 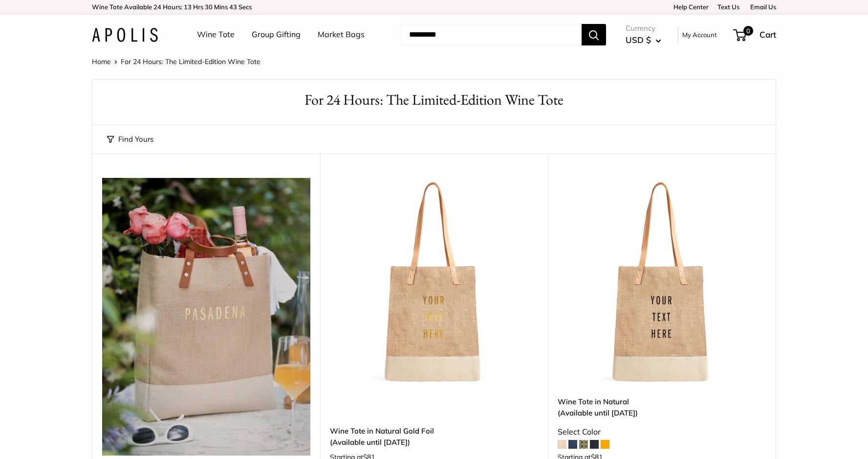 What do you see at coordinates (755, 35) in the screenshot?
I see `a: 0 Cart` at bounding box center [755, 35].